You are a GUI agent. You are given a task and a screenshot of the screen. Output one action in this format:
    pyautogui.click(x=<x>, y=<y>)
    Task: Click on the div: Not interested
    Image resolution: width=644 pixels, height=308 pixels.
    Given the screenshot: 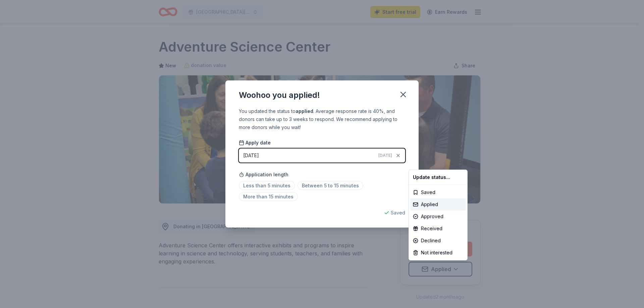 What is the action you would take?
    pyautogui.click(x=438, y=252)
    